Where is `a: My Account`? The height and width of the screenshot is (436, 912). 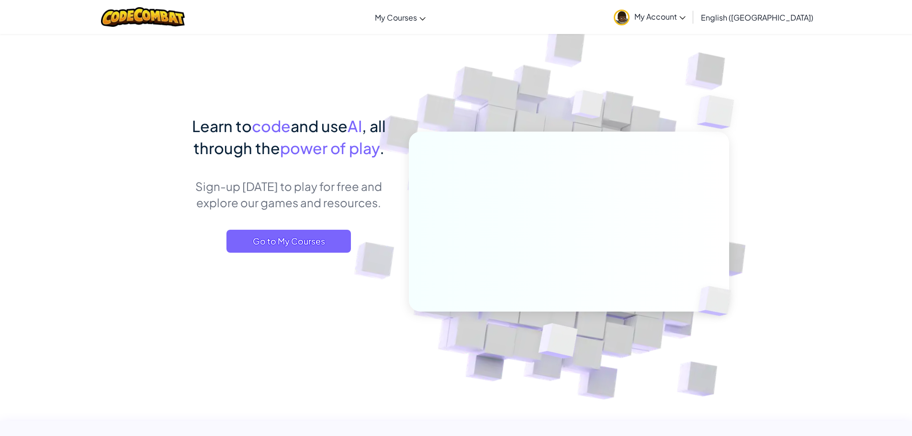 a: My Account is located at coordinates (649, 17).